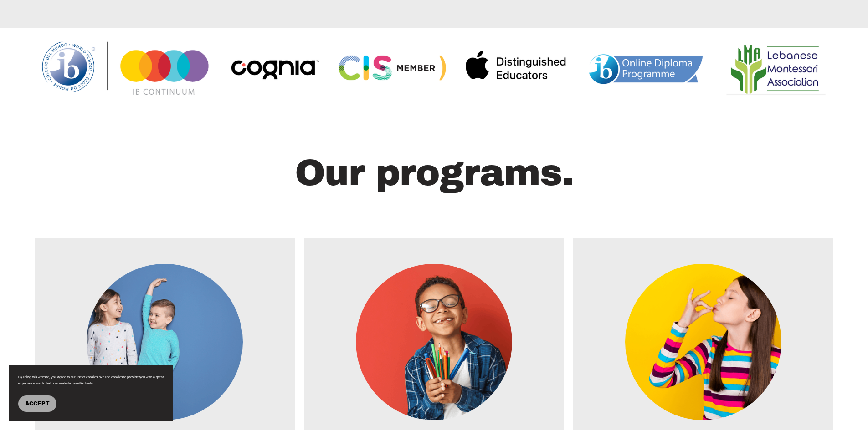 The height and width of the screenshot is (430, 868). Describe the element at coordinates (434, 343) in the screenshot. I see `img: Leading IB Primary Years Lebanon` at that location.